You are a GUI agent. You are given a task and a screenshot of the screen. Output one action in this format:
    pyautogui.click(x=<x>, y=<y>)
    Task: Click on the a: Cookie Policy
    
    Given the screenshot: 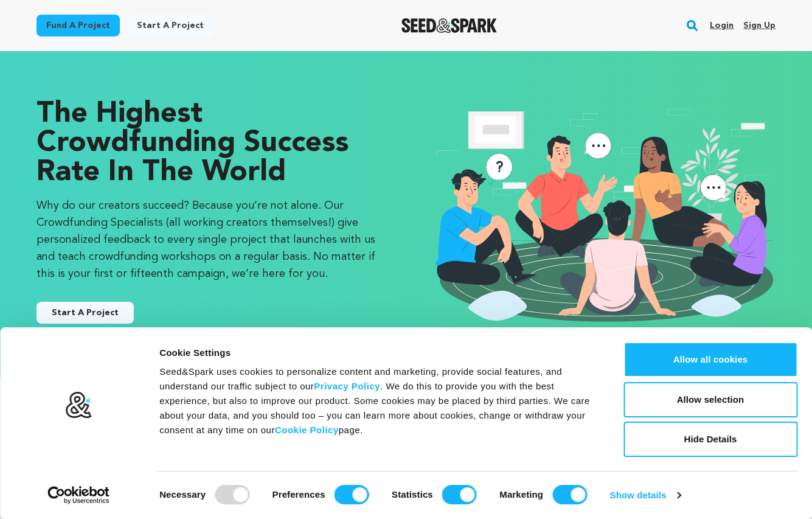 What is the action you would take?
    pyautogui.click(x=306, y=430)
    